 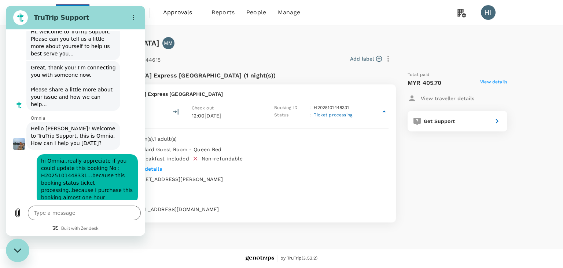 I want to click on p: MM, so click(x=168, y=43).